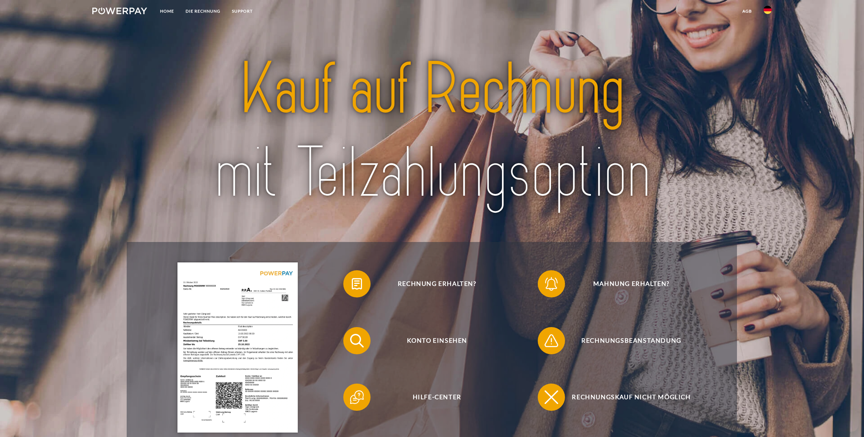  Describe the element at coordinates (626, 341) in the screenshot. I see `button: Rechnungsbeanstandung` at that location.